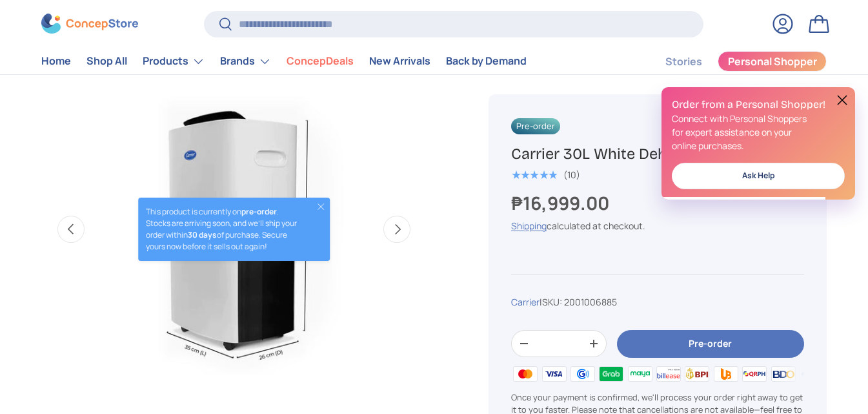  What do you see at coordinates (772, 62) in the screenshot?
I see `a: Personal Shopper` at bounding box center [772, 62].